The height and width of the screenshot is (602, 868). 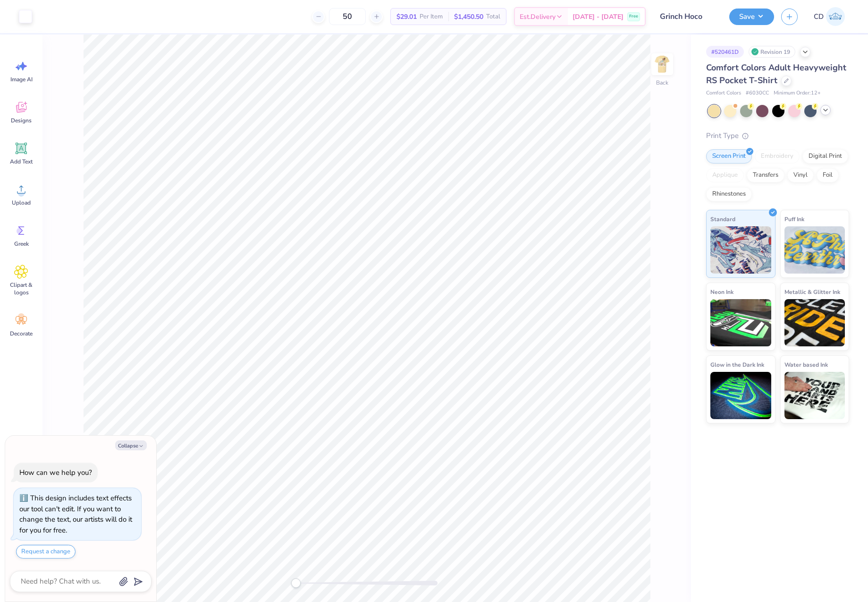 I want to click on span: Add Text, so click(x=21, y=162).